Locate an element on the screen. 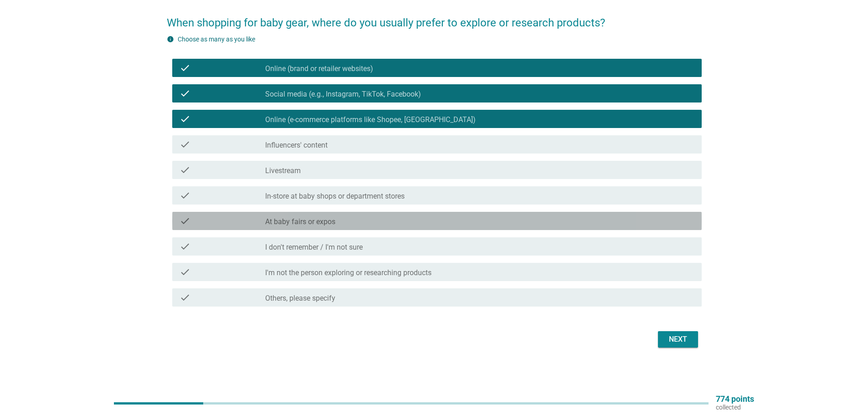 The width and height of the screenshot is (868, 415). h2: When shopping for baby gear, where do you usually prefer to explore or research products? is located at coordinates (434, 18).